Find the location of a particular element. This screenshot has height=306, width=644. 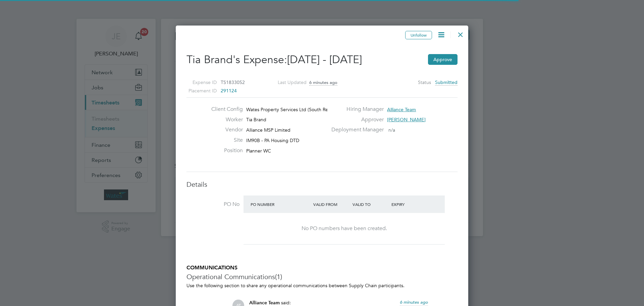

span: Planner WC is located at coordinates (259, 151).